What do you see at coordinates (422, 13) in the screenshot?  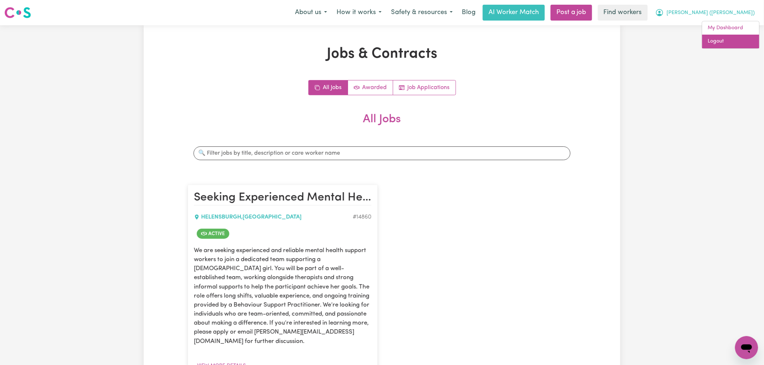 I see `button: Safety & resources` at bounding box center [422, 13].